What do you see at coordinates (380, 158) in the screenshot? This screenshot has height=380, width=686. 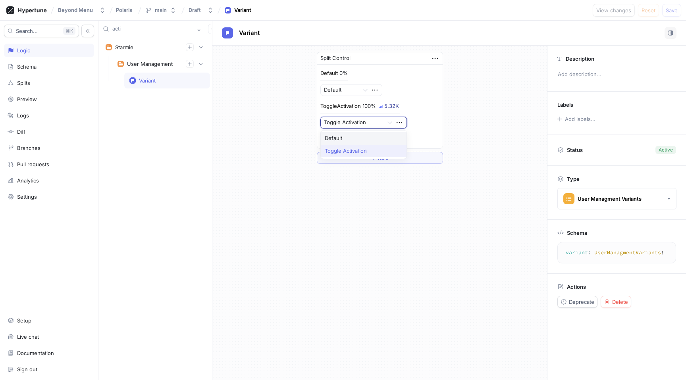 I see `button: ＋Rule` at bounding box center [380, 158].